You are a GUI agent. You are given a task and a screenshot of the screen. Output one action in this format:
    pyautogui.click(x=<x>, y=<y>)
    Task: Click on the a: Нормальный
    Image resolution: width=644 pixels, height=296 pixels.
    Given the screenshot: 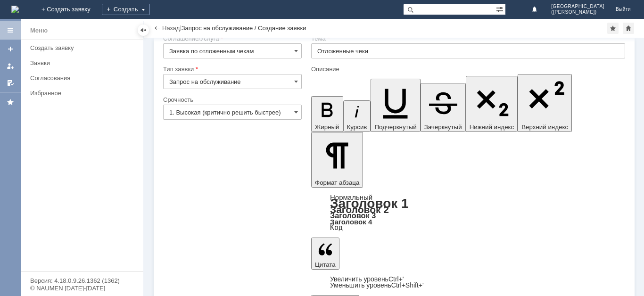 What is the action you would take?
    pyautogui.click(x=351, y=197)
    